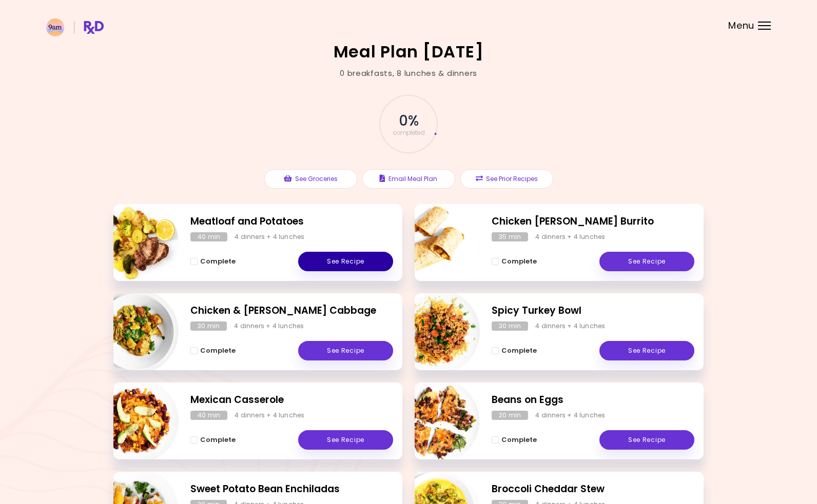 This screenshot has width=817, height=504. I want to click on button: Complete - Spicy Turkey Bowl, so click(514, 351).